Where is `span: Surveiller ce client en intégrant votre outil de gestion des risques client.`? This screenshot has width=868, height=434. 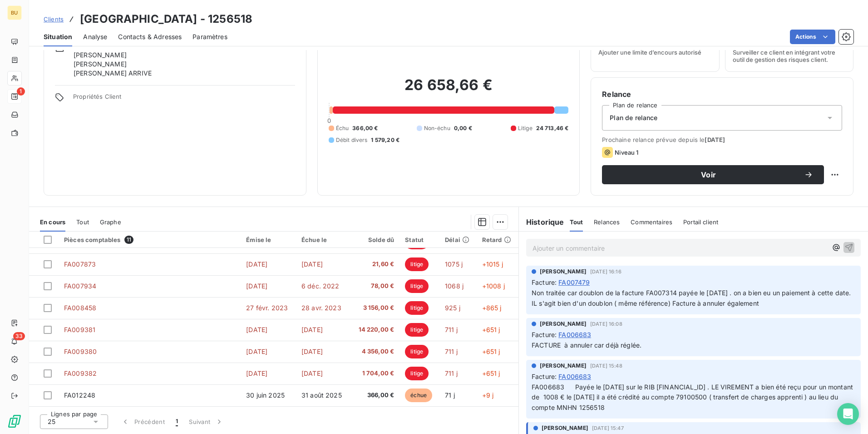
span: Surveiller ce client en intégrant votre outil de gestion des risques client. is located at coordinates (789, 56).